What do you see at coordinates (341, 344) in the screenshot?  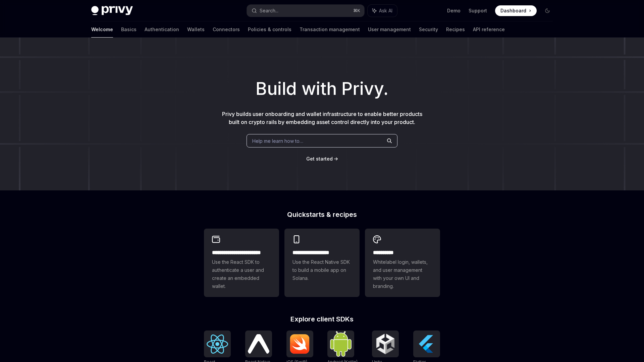 I see `img: Android (Kotlin)` at bounding box center [341, 344].